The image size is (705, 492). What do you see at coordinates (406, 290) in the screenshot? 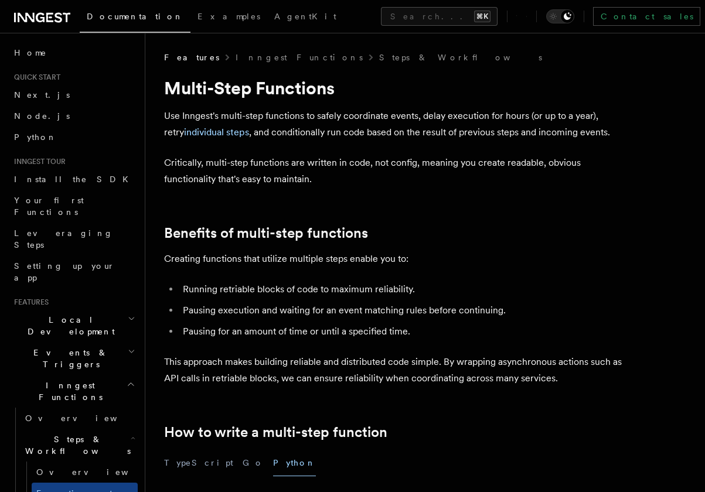
I see `li: Running retriable blocks of code to maximum reliability.` at bounding box center [406, 290].